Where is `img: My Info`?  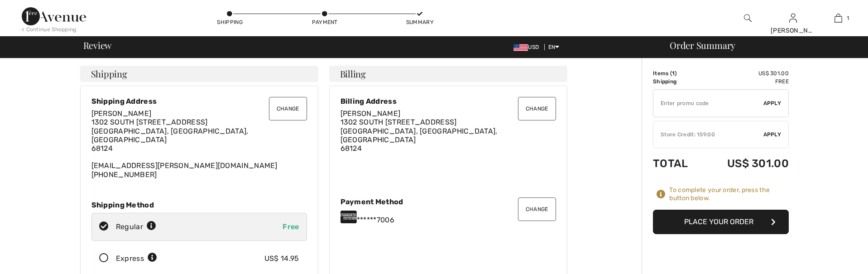
img: My Info is located at coordinates (793, 18).